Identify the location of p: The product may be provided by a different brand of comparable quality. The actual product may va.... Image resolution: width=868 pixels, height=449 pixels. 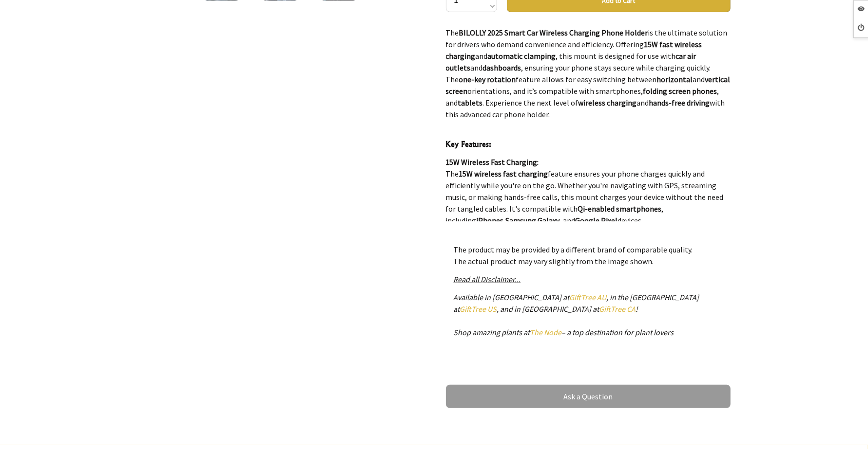
(588, 255).